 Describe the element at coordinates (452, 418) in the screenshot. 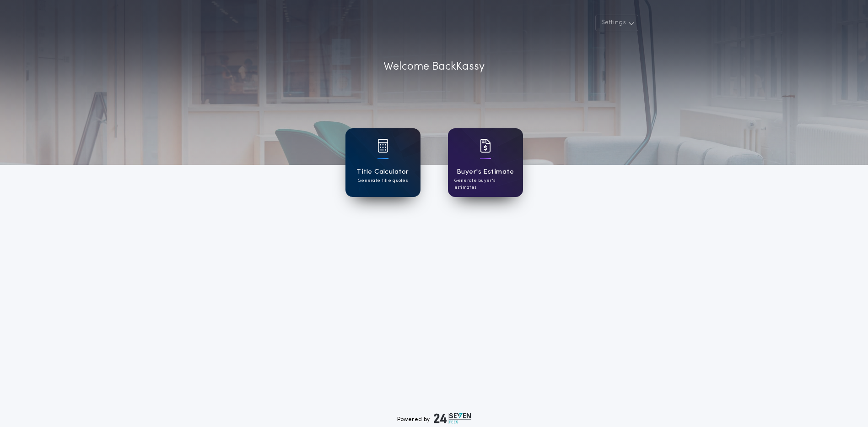

I see `img: logo` at that location.